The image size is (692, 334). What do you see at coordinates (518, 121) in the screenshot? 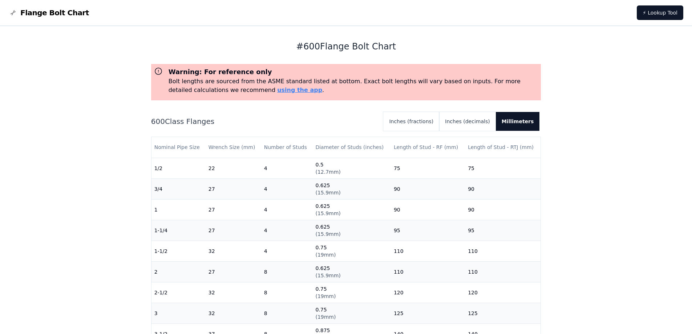
I see `button: Millimeters` at bounding box center [518, 121].